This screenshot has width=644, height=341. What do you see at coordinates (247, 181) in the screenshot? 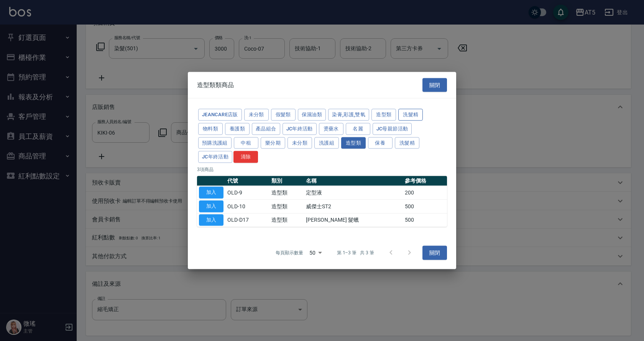
I see `th: 代號` at bounding box center [247, 181].